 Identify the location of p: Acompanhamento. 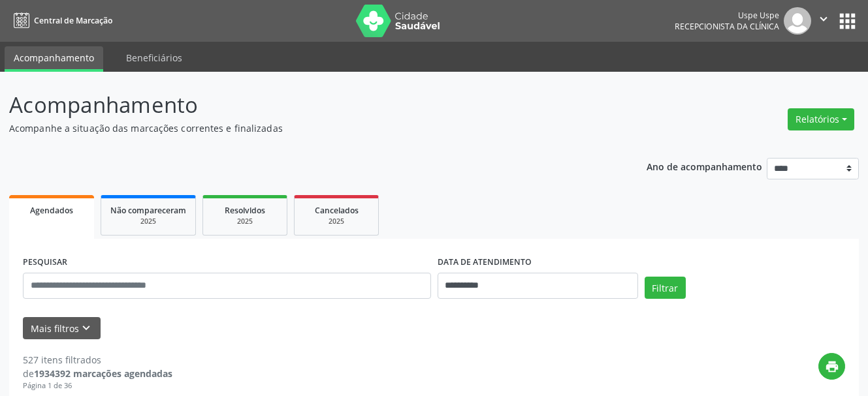
(306, 105).